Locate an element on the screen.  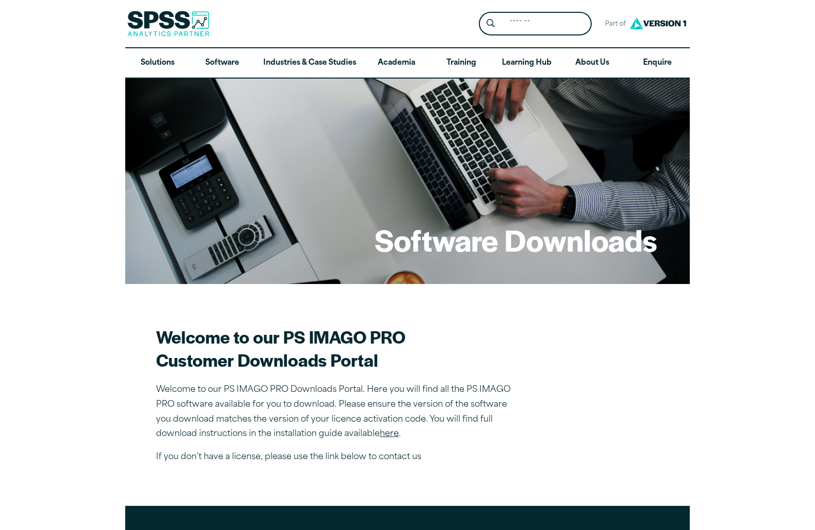
a: Solutions is located at coordinates (158, 63).